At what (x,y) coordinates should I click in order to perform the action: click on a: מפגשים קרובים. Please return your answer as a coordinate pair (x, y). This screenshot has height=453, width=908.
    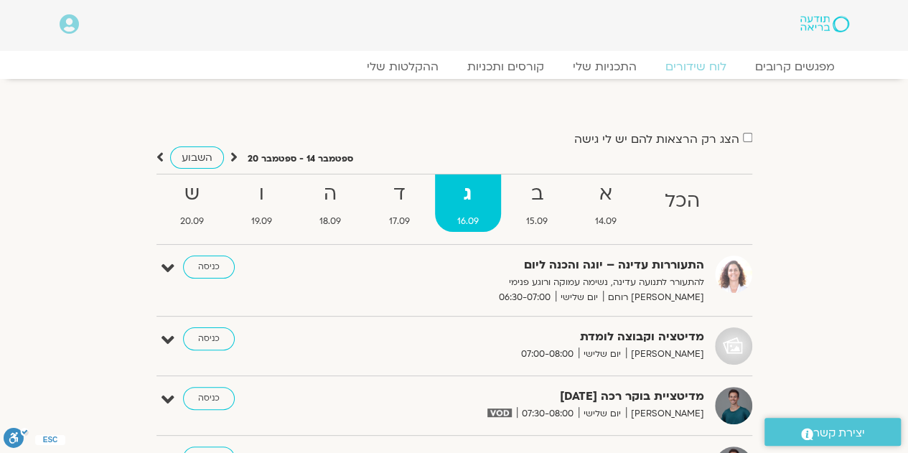
    Looking at the image, I should click on (795, 67).